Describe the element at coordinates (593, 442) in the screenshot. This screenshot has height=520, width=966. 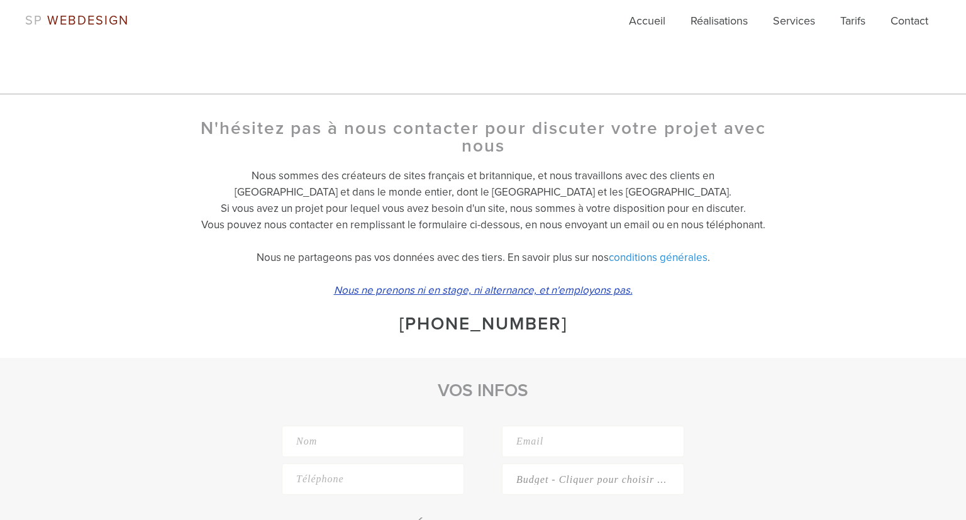
I see `input: Email` at that location.